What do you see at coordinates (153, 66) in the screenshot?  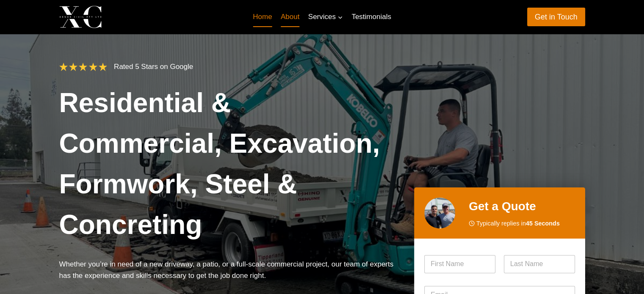 I see `p: Rated 5 Stars on Google` at bounding box center [153, 66].